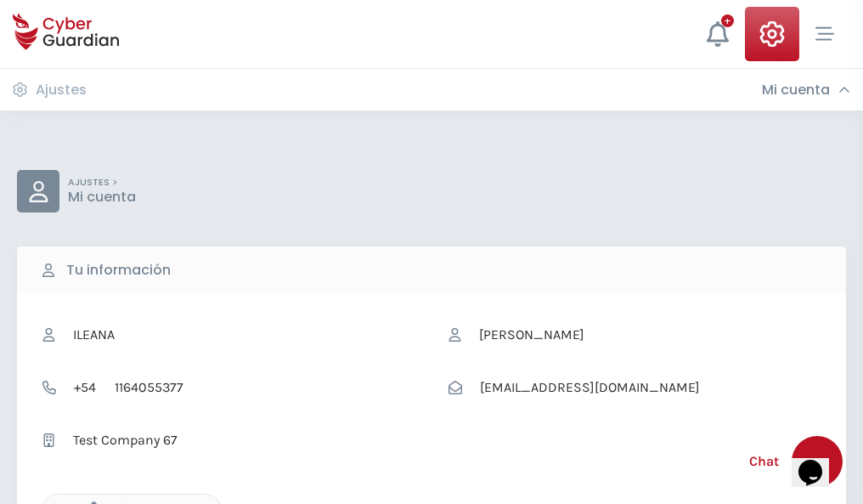  I want to click on input: Teléfono, so click(260, 387).